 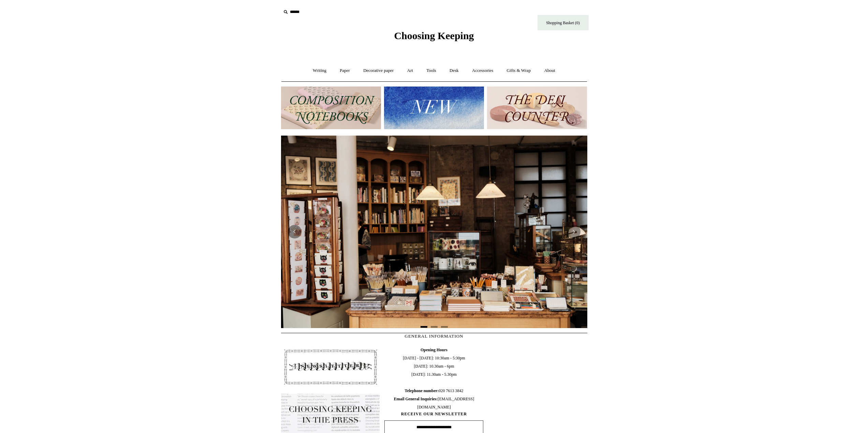 What do you see at coordinates (434, 350) in the screenshot?
I see `b: Opening Hours` at bounding box center [434, 350].